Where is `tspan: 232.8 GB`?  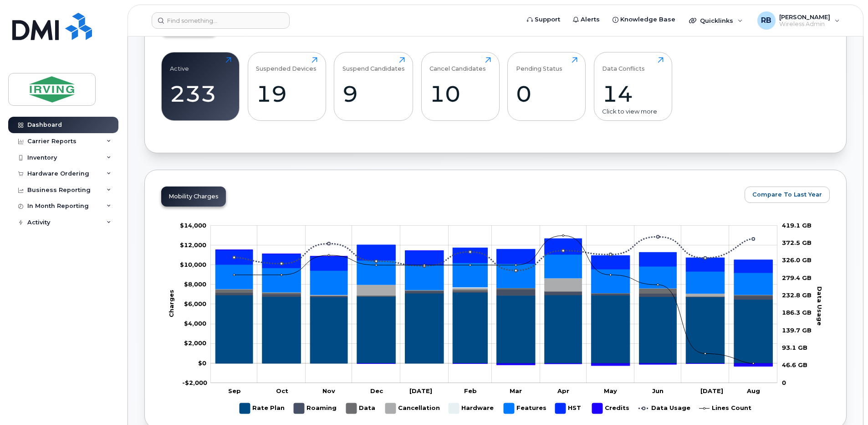 tspan: 232.8 GB is located at coordinates (796, 295).